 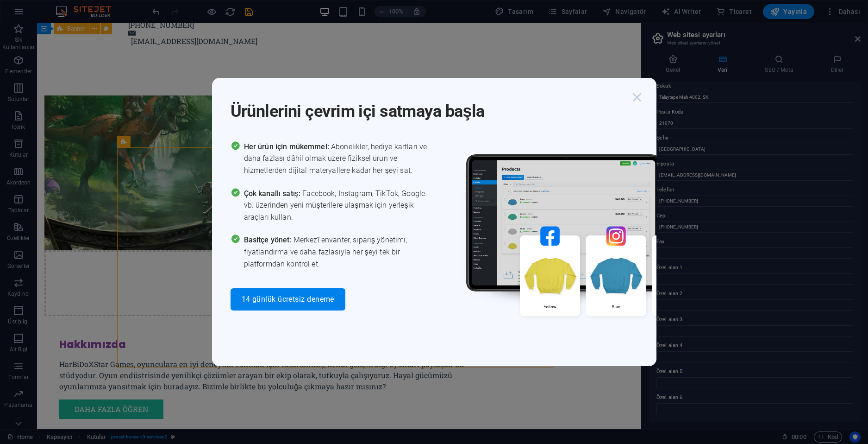 What do you see at coordinates (589, 242) in the screenshot?
I see `img: promo_image.png` at bounding box center [589, 242].